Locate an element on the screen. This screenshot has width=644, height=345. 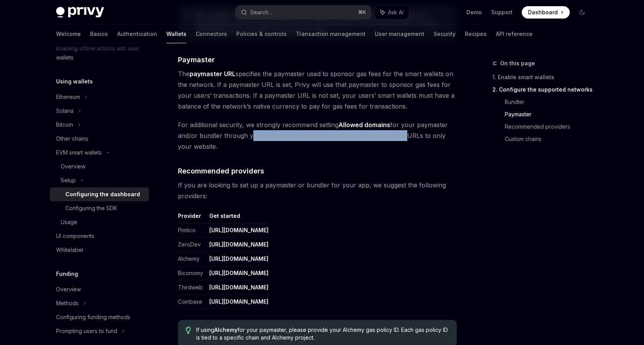
td: Coinbase is located at coordinates (192, 302).